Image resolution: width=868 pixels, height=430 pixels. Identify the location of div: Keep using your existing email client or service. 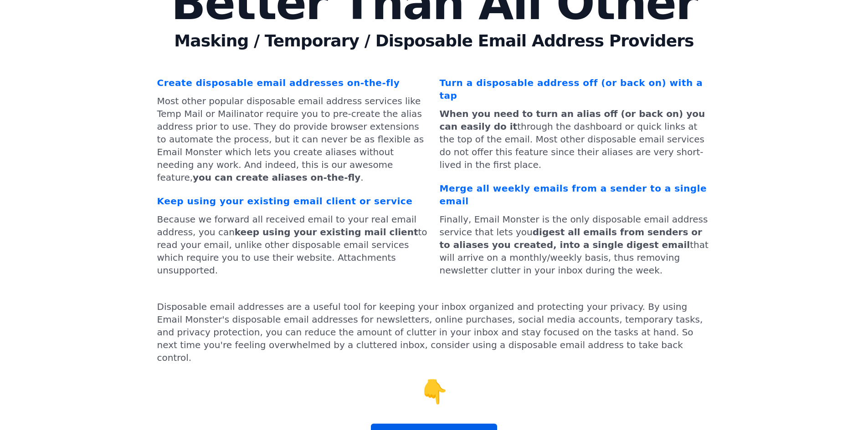
(293, 201).